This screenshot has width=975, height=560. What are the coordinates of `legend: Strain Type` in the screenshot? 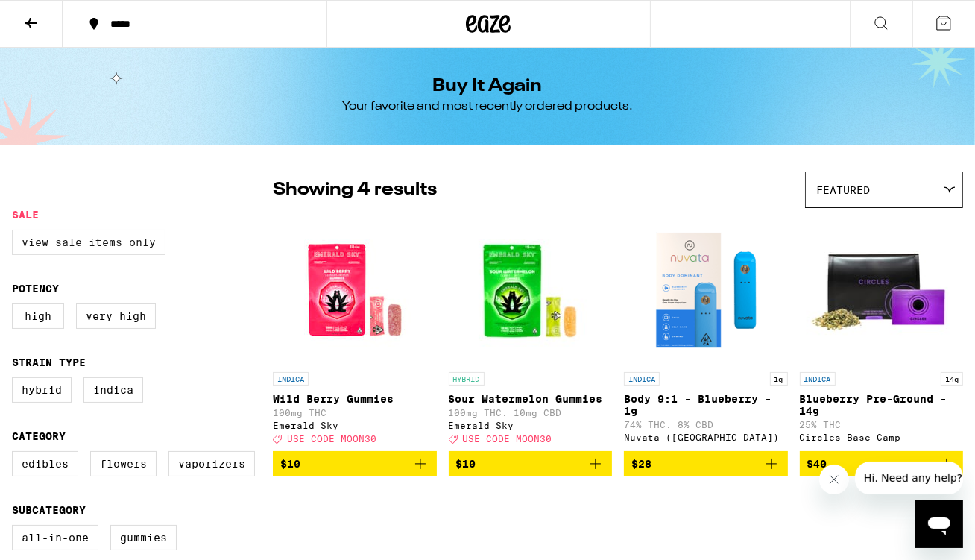 It's located at (49, 362).